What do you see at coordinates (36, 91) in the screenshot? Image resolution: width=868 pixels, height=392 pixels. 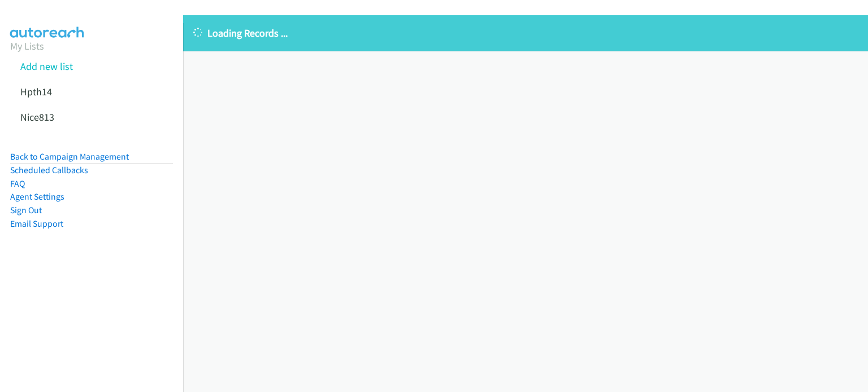 I see `a: Hpth14` at bounding box center [36, 91].